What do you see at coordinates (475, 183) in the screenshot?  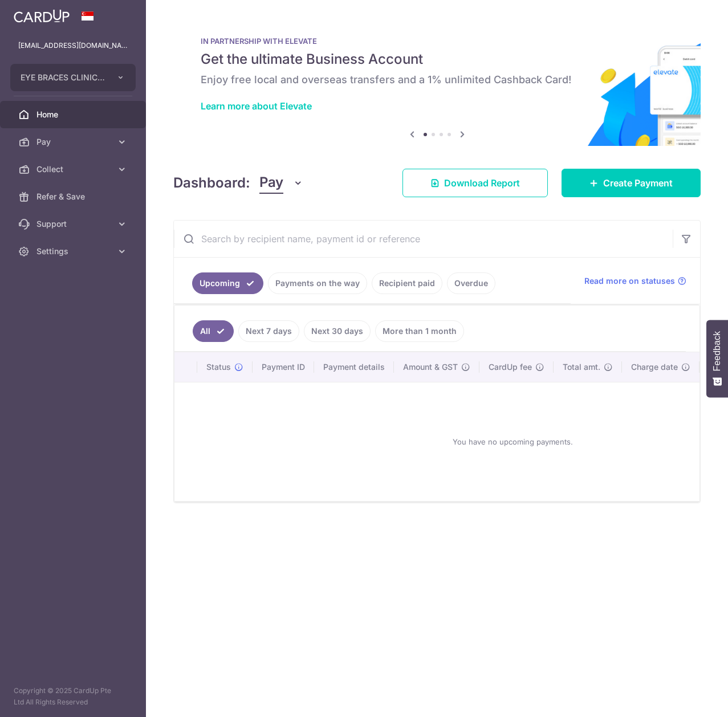 I see `a: Download Report` at bounding box center [475, 183].